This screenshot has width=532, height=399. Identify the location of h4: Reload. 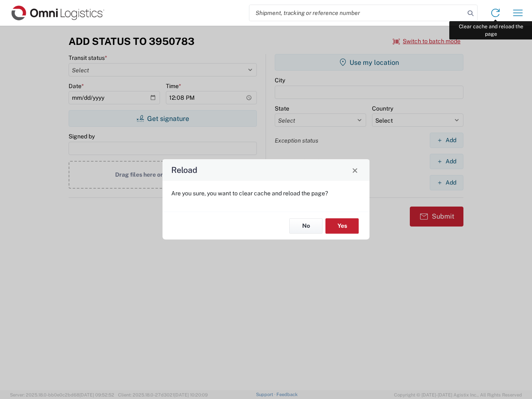
(184, 170).